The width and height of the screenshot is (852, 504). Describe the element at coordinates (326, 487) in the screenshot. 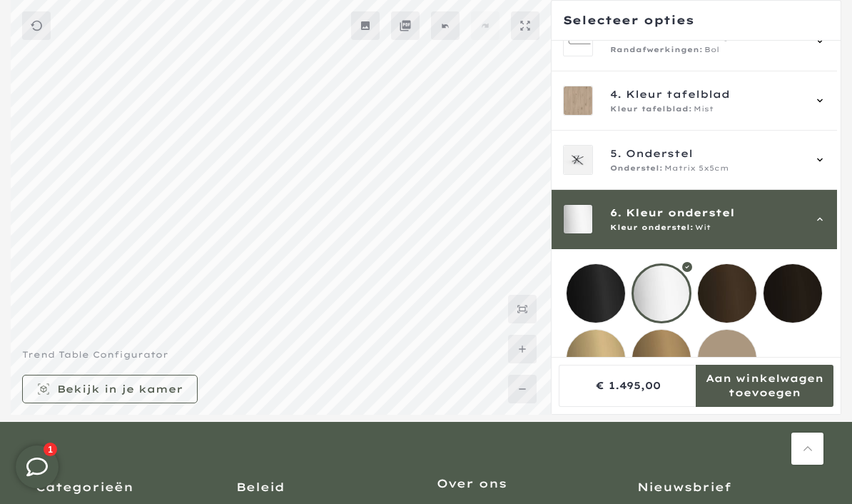

I see `h3: Beleid` at that location.